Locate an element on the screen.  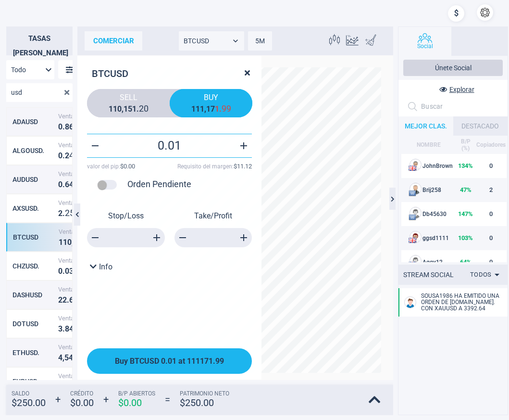
td: Brij258 is located at coordinates (428, 190).